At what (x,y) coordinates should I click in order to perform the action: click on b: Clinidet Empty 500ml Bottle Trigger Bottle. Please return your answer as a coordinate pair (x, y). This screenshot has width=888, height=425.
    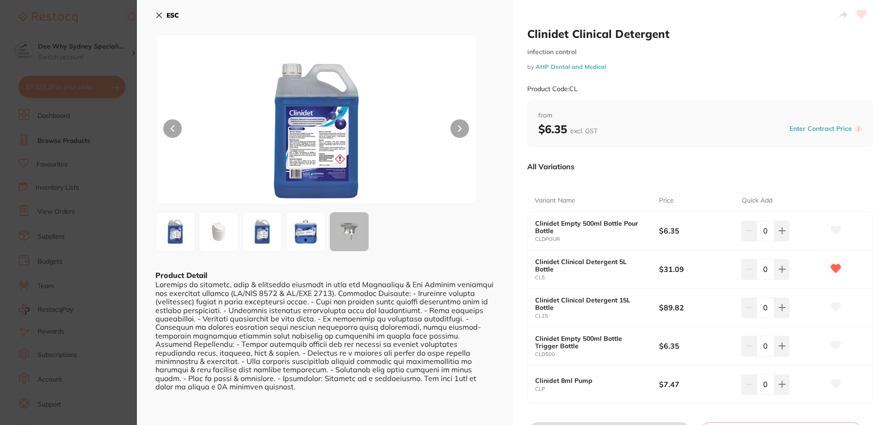
    Looking at the image, I should click on (591, 342).